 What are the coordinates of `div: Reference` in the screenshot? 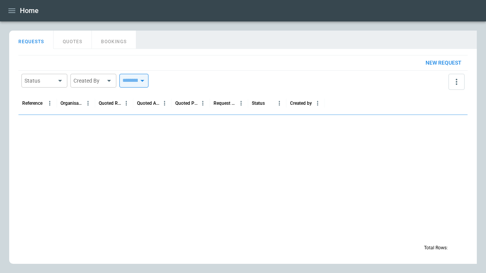 It's located at (32, 103).